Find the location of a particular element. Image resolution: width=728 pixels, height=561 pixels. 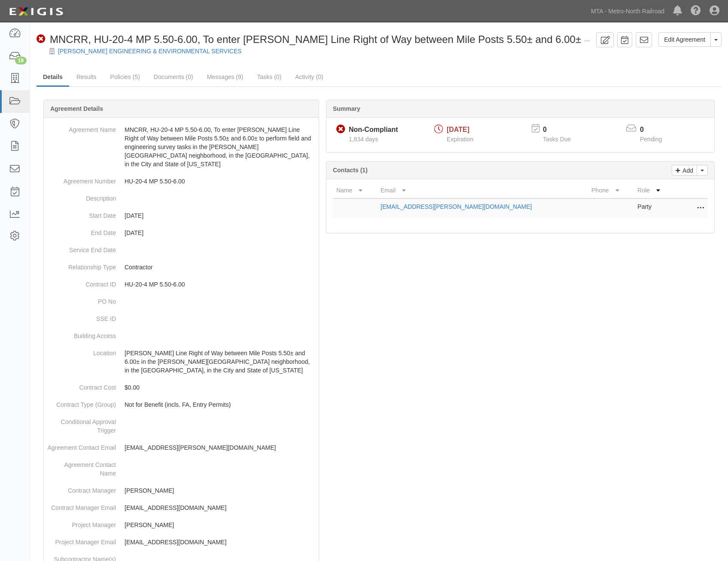

dt: Conditional Approval Trigger is located at coordinates (82, 424).